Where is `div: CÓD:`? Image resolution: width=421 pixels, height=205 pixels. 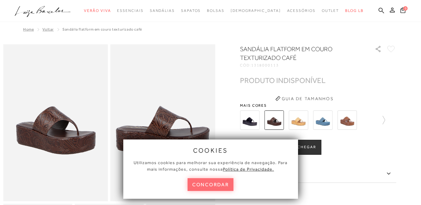 div: CÓD: is located at coordinates (302, 65).